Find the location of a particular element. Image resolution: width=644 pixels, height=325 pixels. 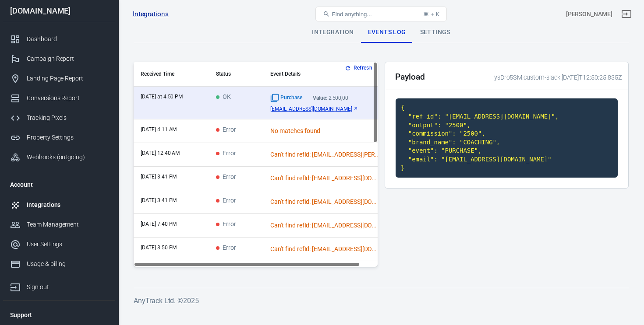

div: Integration is located at coordinates (332, 33).